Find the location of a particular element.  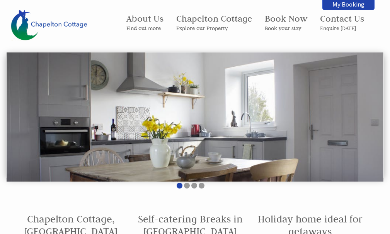

small: Book your stay is located at coordinates (286, 28).